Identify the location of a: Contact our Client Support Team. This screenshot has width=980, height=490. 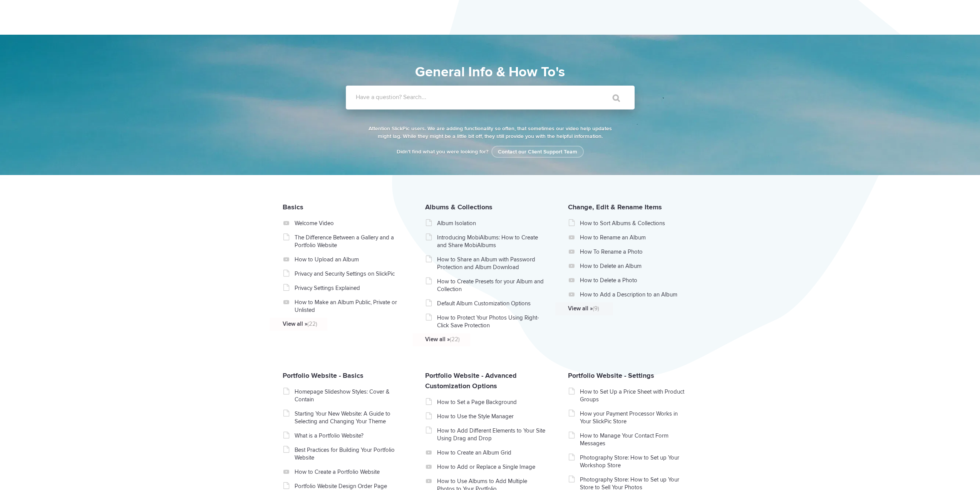
(537, 151).